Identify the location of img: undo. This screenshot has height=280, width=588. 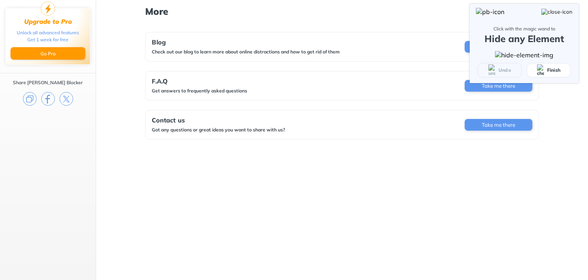
(492, 70).